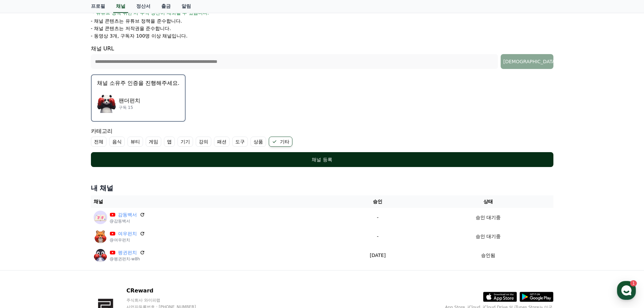 The height and width of the screenshot is (308, 644). Describe the element at coordinates (488, 201) in the screenshot. I see `th: 상태` at that location.